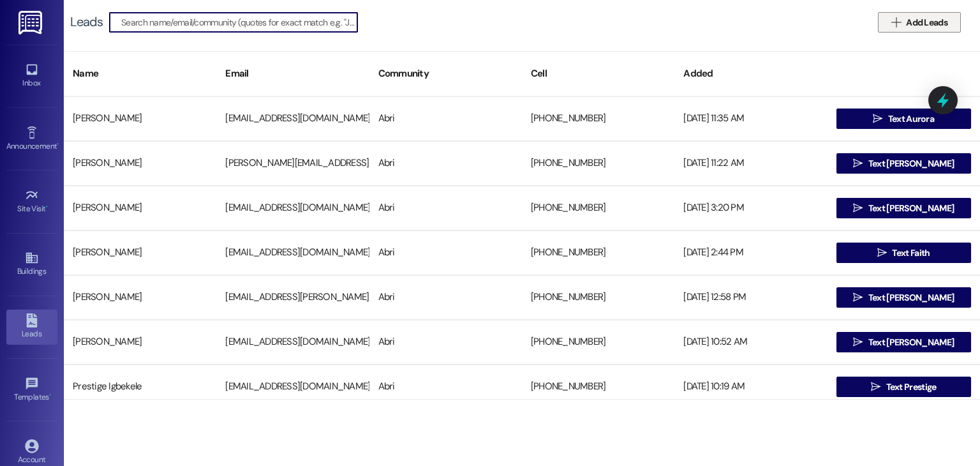 The image size is (980, 466). I want to click on a: Site Visit •, so click(32, 202).